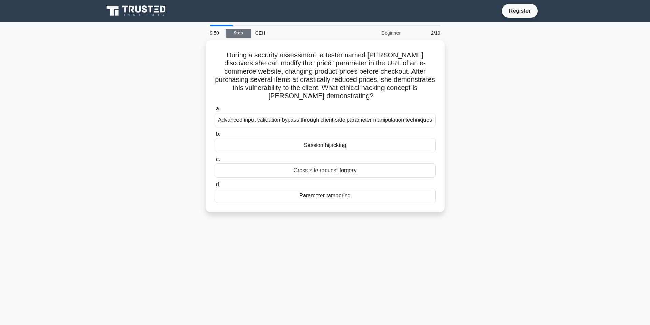 Image resolution: width=650 pixels, height=325 pixels. Describe the element at coordinates (325, 145) in the screenshot. I see `div: Session hijacking` at that location.